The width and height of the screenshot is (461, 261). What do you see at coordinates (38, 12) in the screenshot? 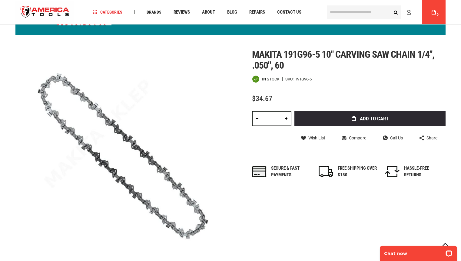
I see `p: Chat now` at bounding box center [38, 12].